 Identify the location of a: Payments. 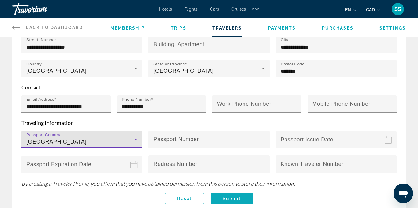
(282, 28).